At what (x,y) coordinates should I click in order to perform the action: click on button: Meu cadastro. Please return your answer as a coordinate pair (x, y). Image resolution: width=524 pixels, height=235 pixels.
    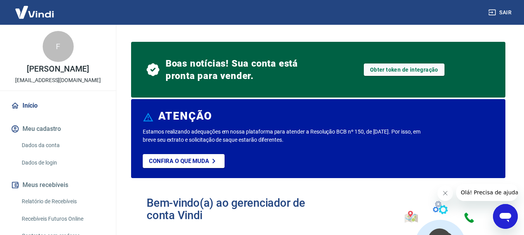
    Looking at the image, I should click on (58, 129).